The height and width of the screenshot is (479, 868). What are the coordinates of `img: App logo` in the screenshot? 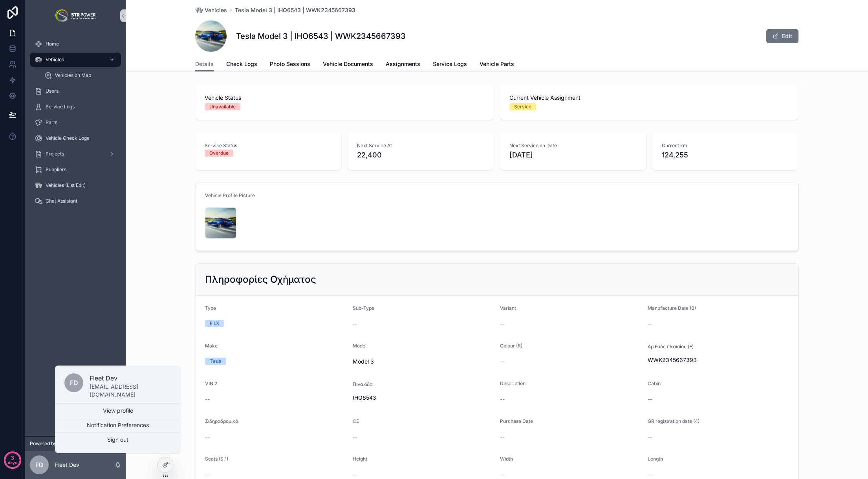 It's located at (76, 15).